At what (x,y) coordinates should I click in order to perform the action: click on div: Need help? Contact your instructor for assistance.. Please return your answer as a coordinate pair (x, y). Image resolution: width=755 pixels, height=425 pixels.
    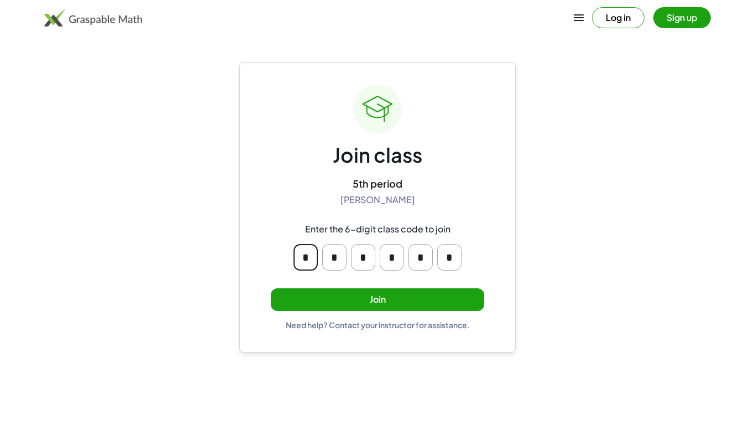
    Looking at the image, I should click on (378, 325).